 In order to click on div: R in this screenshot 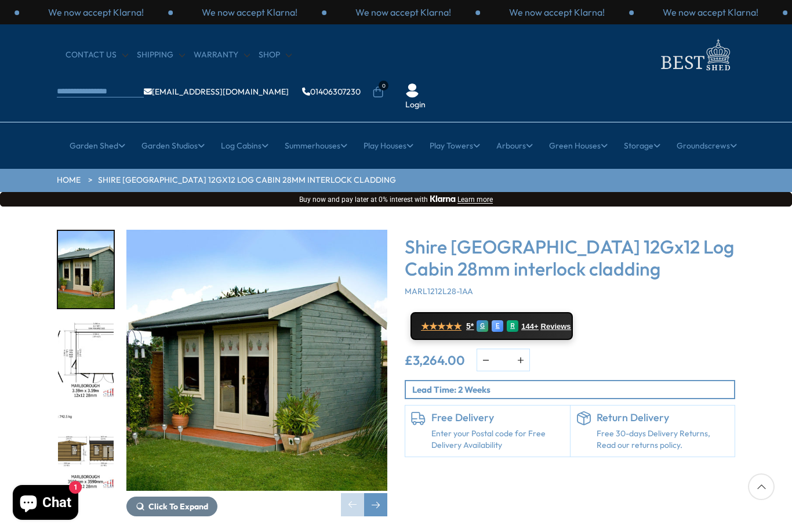, I will do `click(513, 326)`.